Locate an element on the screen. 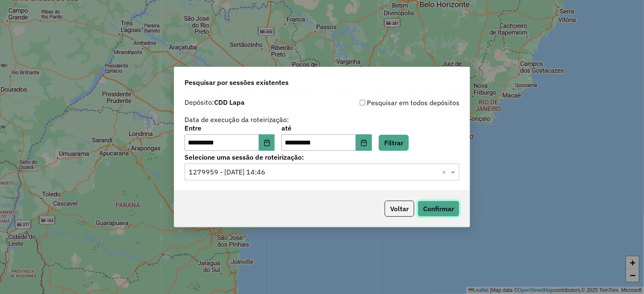  label: Data de execução da roteirização: is located at coordinates (236, 120).